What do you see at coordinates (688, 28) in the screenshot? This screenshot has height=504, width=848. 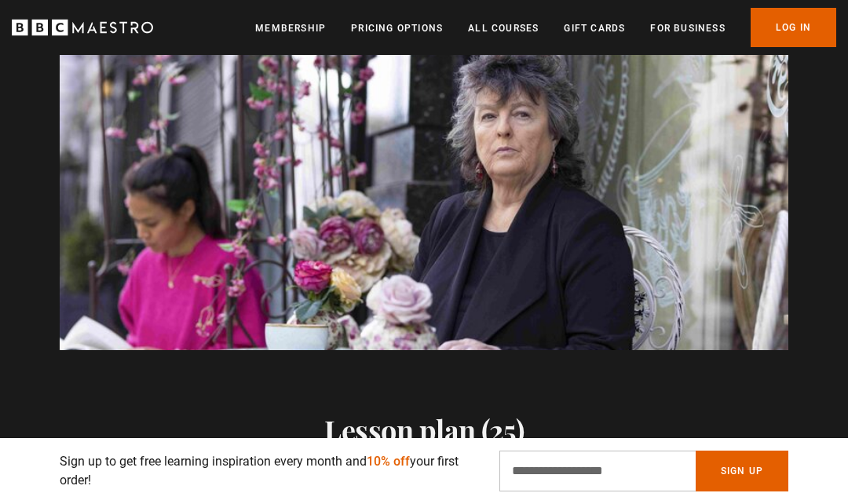 I see `a: For business` at bounding box center [688, 28].